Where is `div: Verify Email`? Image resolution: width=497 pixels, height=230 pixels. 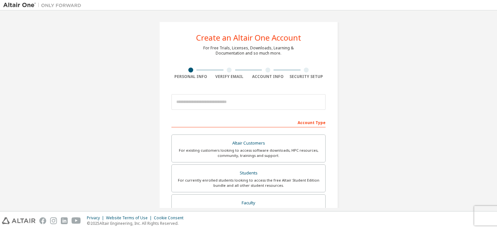 div: Verify Email is located at coordinates (229, 77).